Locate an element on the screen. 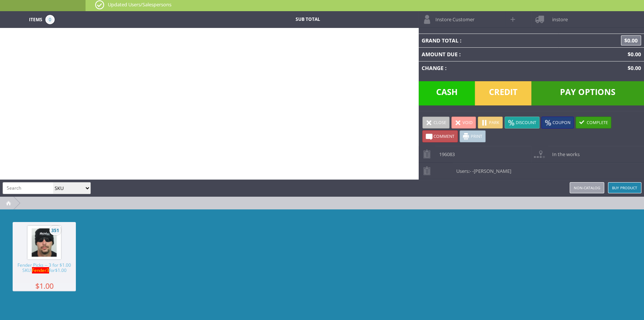 This screenshot has width=644, height=320. td: Sub Total is located at coordinates (308, 19).